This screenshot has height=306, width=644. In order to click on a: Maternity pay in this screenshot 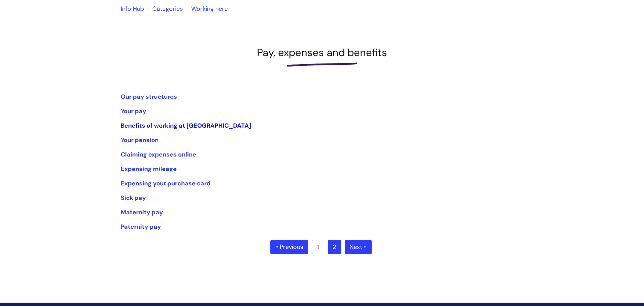, I will do `click(142, 212)`.